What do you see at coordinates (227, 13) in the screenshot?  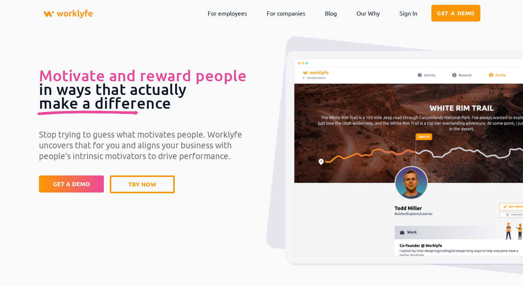 I see `a: For employees` at bounding box center [227, 13].